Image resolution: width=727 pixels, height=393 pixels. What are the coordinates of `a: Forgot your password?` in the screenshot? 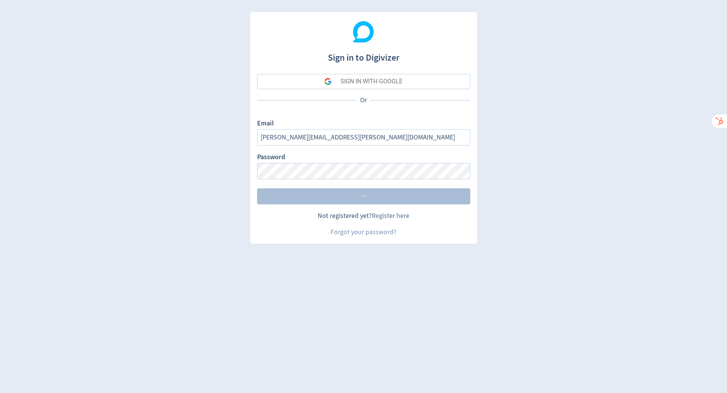 It's located at (363, 232).